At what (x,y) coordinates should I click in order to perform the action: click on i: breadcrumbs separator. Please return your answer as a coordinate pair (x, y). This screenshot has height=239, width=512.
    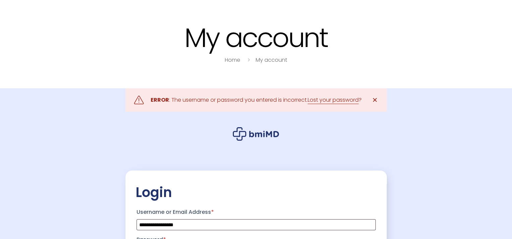
    Looking at the image, I should click on (248, 60).